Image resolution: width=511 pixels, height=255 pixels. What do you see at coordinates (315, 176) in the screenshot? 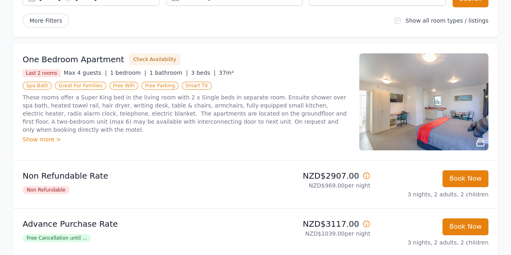
I see `p: NZD$2907.00` at bounding box center [315, 176].